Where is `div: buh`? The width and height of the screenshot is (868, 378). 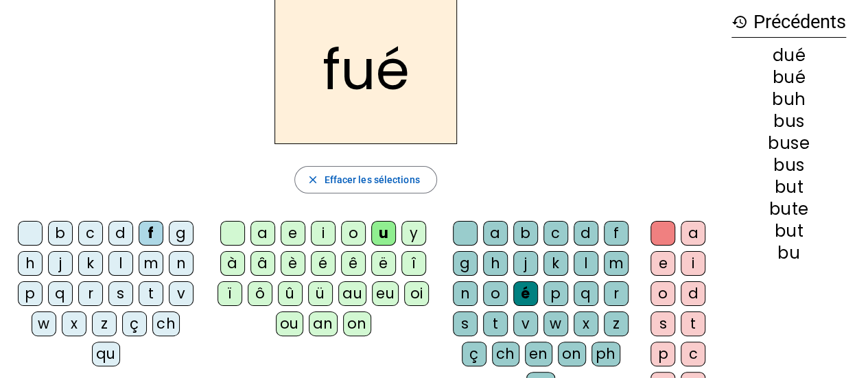 div: buh is located at coordinates (788, 100).